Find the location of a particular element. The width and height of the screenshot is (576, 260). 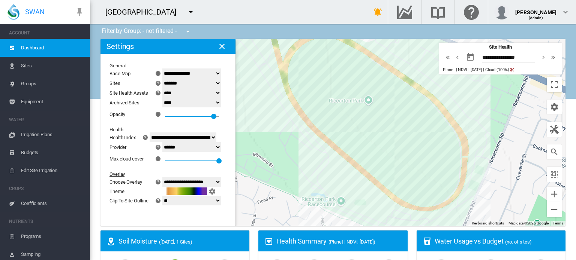

span: (no. of sites) is located at coordinates (518, 242).